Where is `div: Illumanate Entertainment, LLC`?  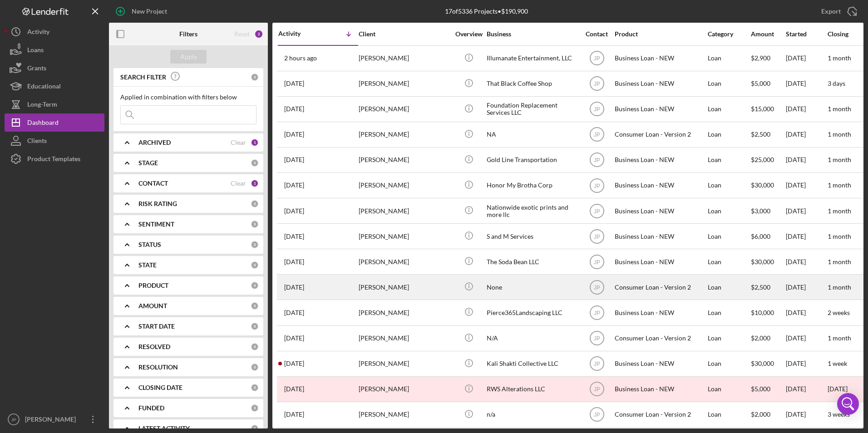 div: Illumanate Entertainment, LLC is located at coordinates (532, 58).